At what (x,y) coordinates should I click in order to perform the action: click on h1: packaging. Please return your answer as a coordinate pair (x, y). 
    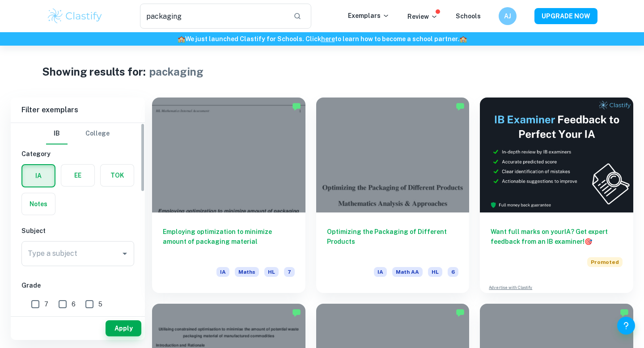
    Looking at the image, I should click on (177, 71).